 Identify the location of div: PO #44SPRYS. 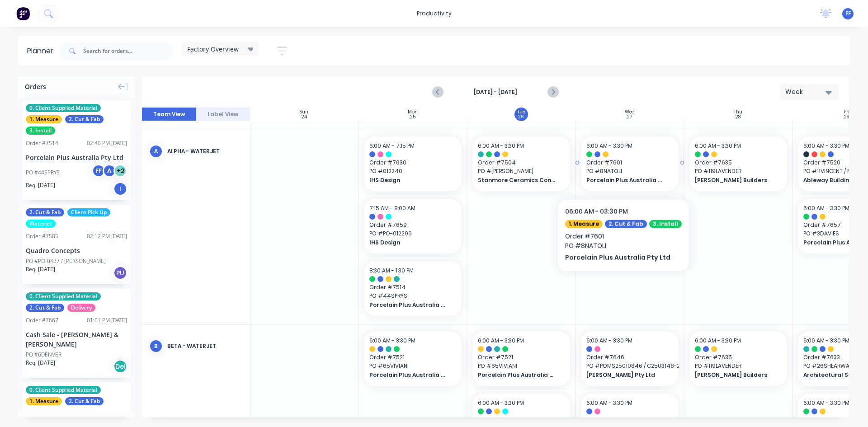
(43, 173).